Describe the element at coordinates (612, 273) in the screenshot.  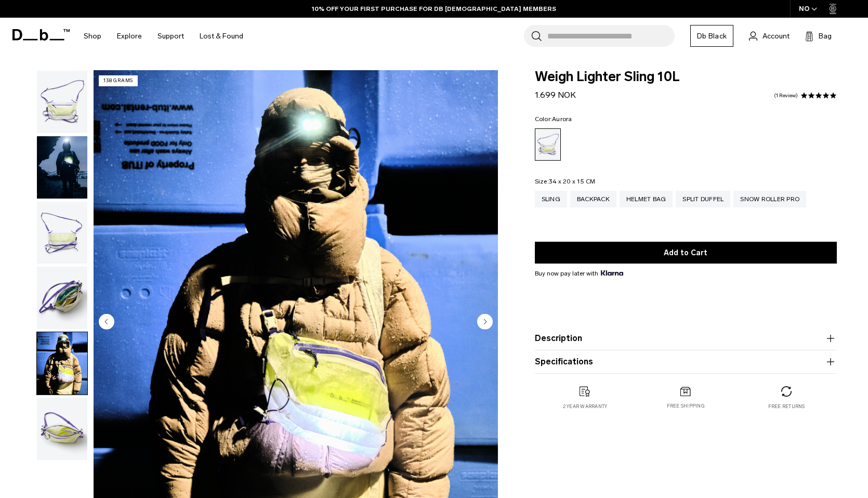
I see `img: {"height" => 20, "alt" => "Klarna"}` at that location.